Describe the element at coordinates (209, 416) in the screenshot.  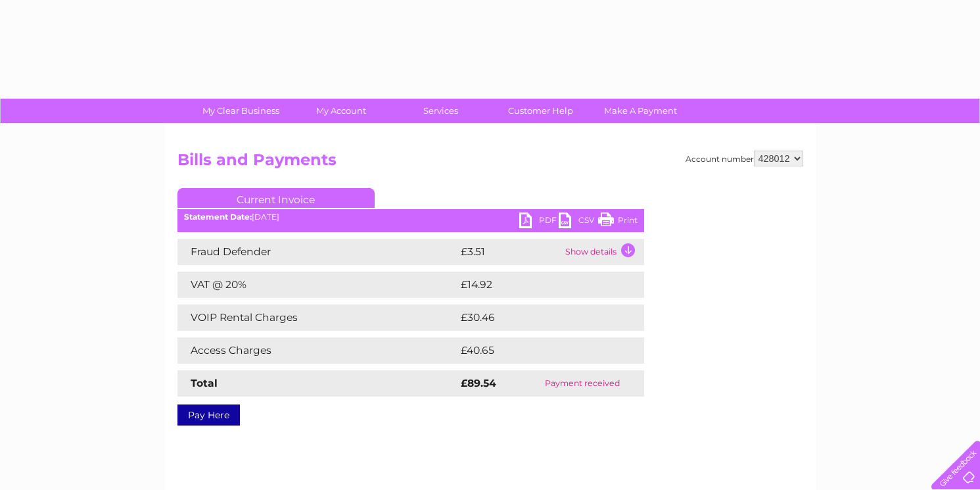
I see `a: Pay Here` at that location.